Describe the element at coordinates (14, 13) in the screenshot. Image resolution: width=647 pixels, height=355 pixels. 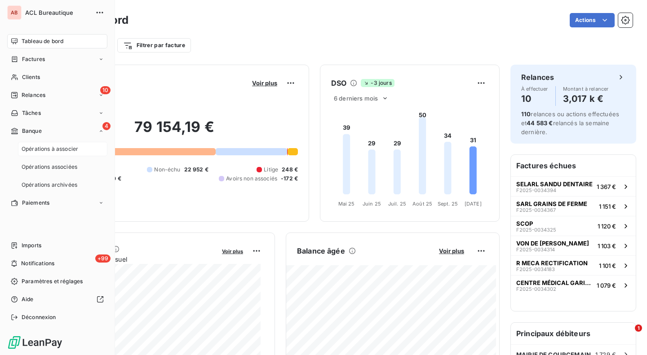
I see `div: AB` at that location.